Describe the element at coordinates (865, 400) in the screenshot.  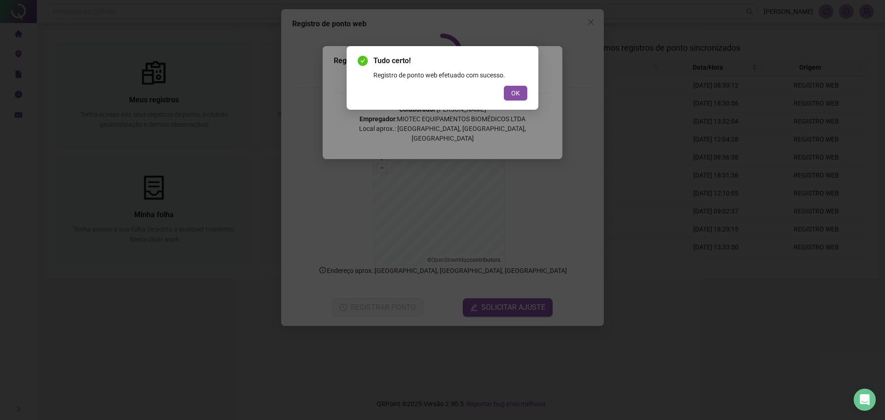
I see `div: Open Intercom Messenger` at that location.